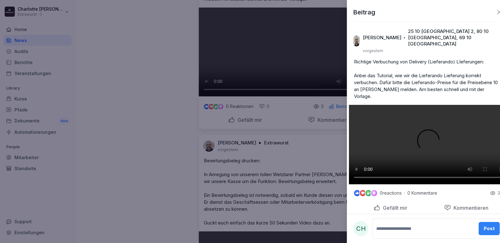  Describe the element at coordinates (361, 229) in the screenshot. I see `div: CH` at that location.